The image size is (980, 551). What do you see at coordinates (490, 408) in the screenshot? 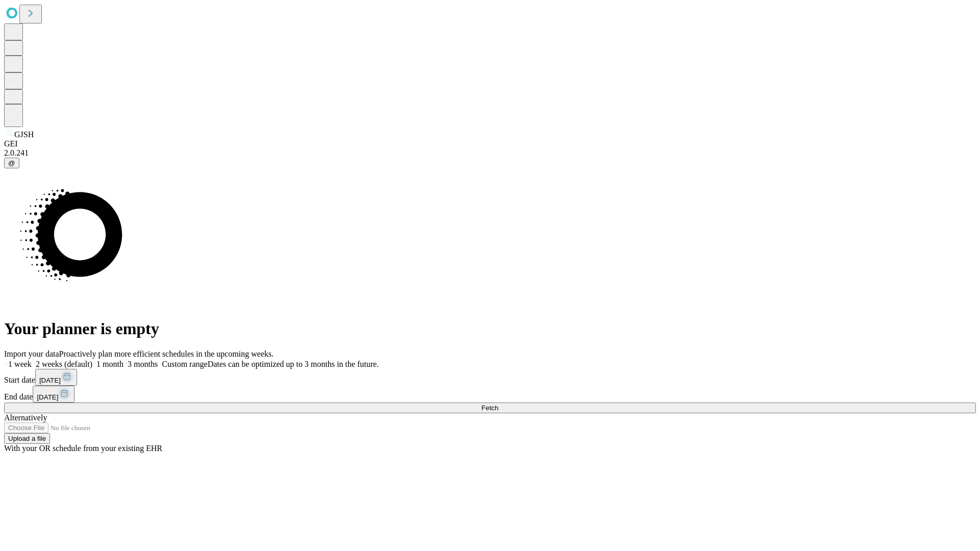
I see `button: Fetch` at bounding box center [490, 408].